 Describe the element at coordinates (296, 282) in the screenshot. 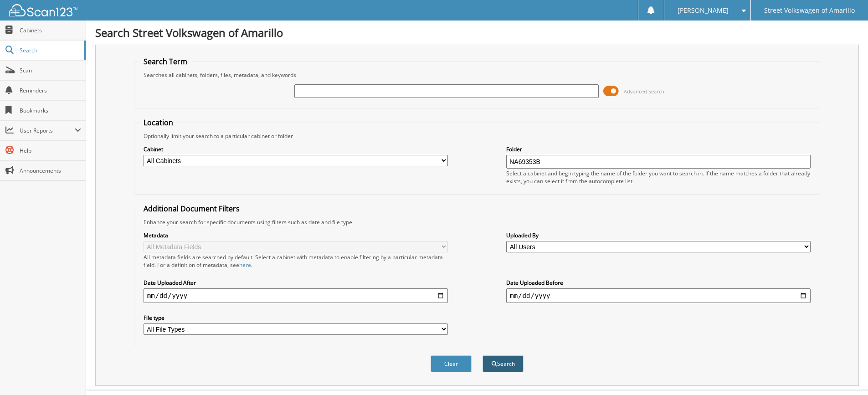

I see `label: Date Uploaded After` at that location.